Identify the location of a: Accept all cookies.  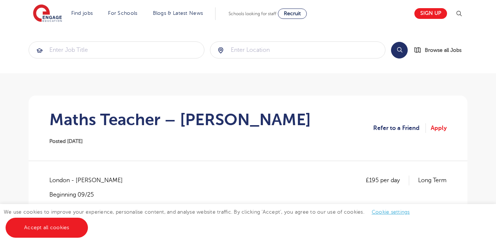
(47, 228).